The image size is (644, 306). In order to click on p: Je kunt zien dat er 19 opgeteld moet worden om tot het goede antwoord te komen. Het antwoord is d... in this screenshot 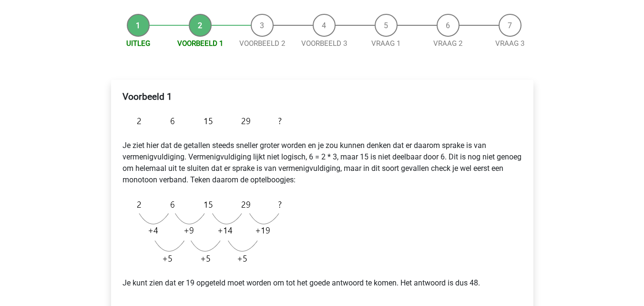, I will do `click(322, 283)`.